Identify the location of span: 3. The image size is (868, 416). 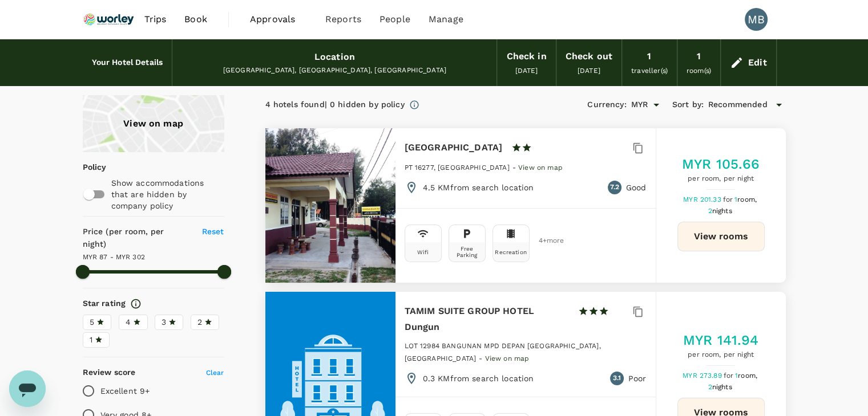
(164, 323).